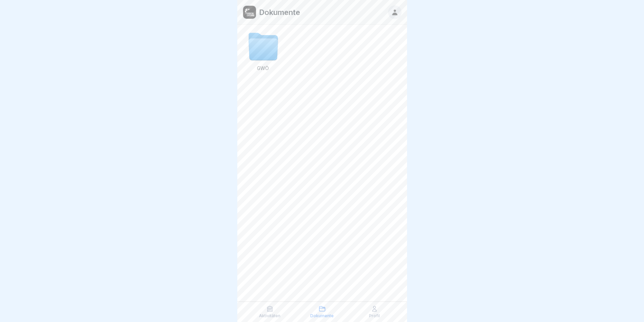 This screenshot has width=644, height=322. I want to click on p: Aktivitäten, so click(269, 316).